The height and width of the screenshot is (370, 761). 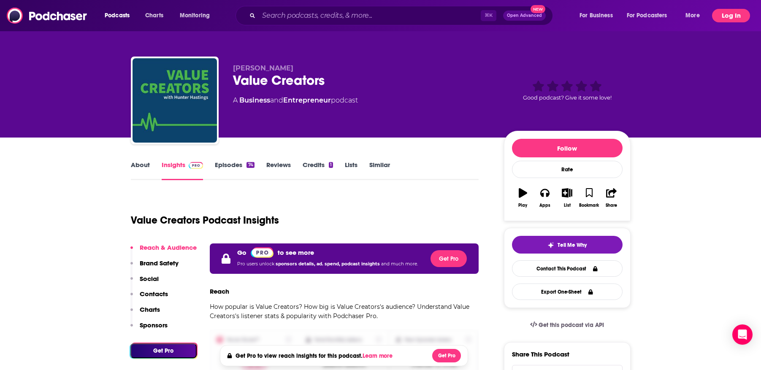 I want to click on div: Good podcast? Give it some love!, so click(x=567, y=90).